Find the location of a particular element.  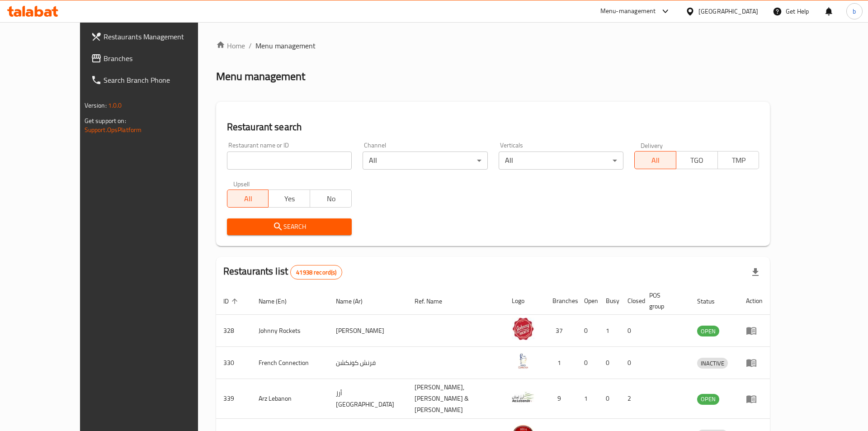

h2: Restaurants list is located at coordinates (283, 272).